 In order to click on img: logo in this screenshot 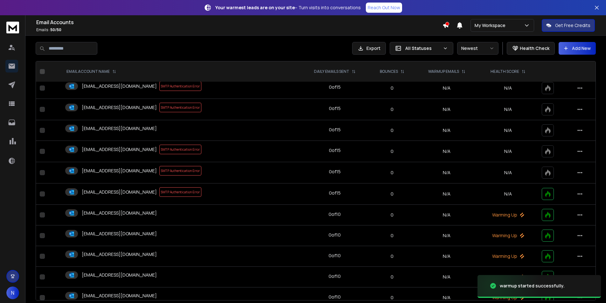, I will do `click(13, 27)`.